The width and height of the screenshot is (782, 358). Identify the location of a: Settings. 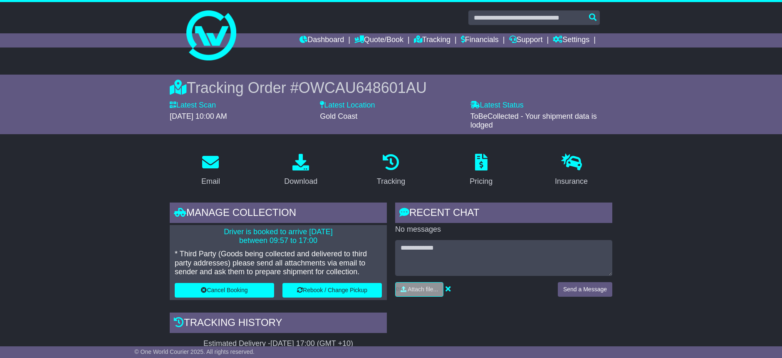
(571, 40).